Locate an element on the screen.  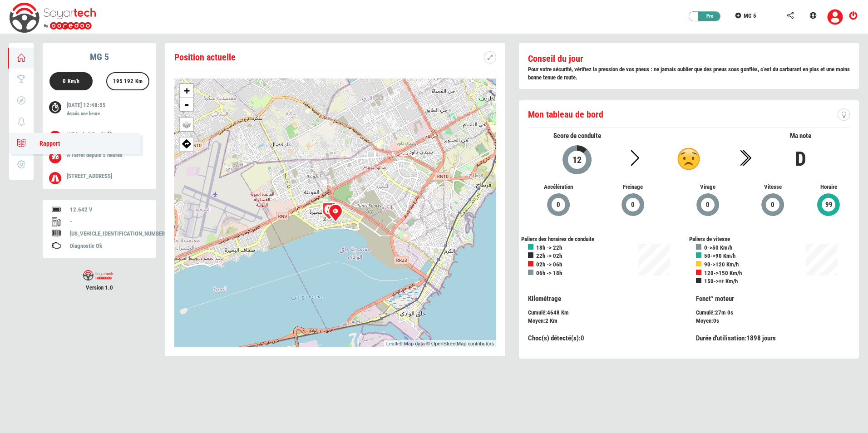
b: 22h -> 02h is located at coordinates (549, 255).